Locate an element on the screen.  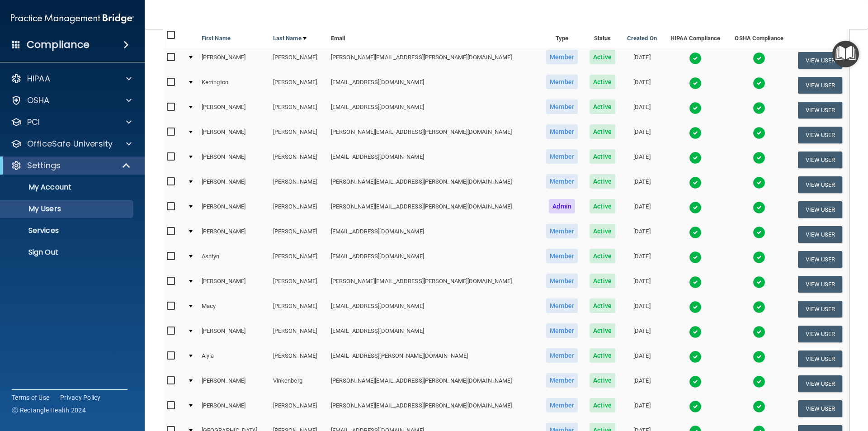
a: Created On is located at coordinates (641, 38).